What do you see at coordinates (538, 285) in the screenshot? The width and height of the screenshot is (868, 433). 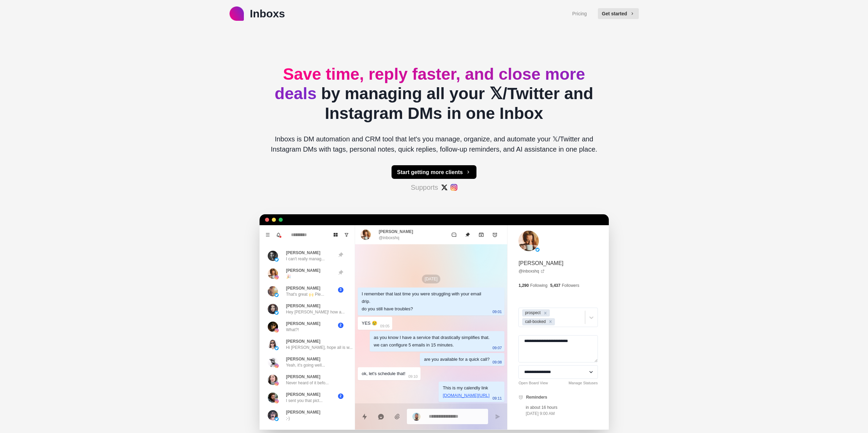 I see `p: Following` at bounding box center [538, 285].